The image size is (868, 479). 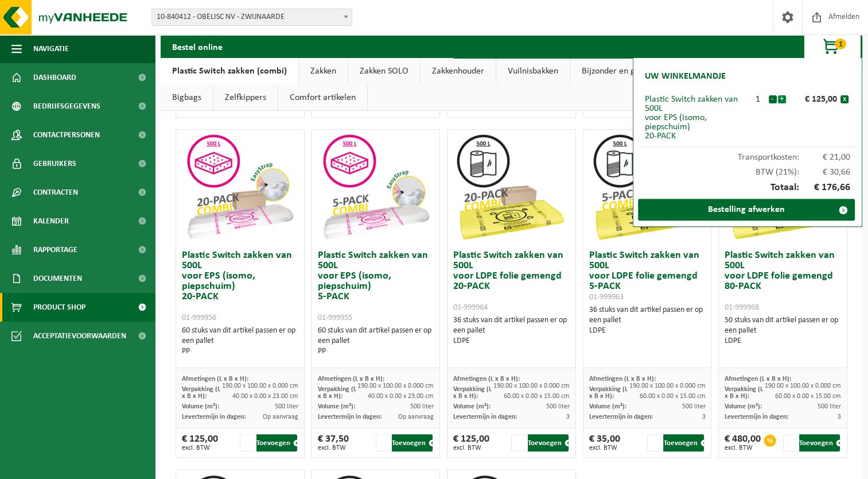 I want to click on span: € 176,66, so click(x=825, y=187).